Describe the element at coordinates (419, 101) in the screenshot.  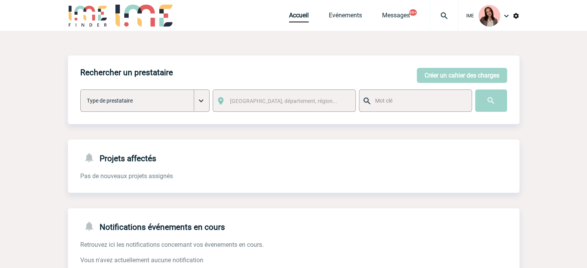
I see `input: Mot clé` at that location.